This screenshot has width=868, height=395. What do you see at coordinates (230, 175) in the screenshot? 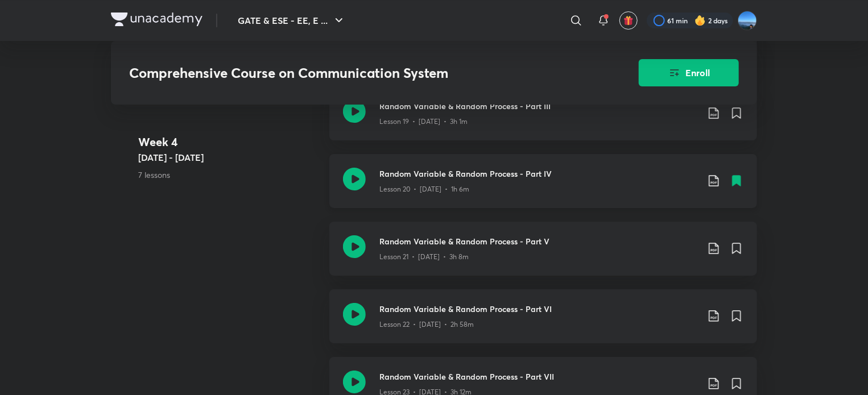
I see `p: 7 lessons` at bounding box center [230, 175].